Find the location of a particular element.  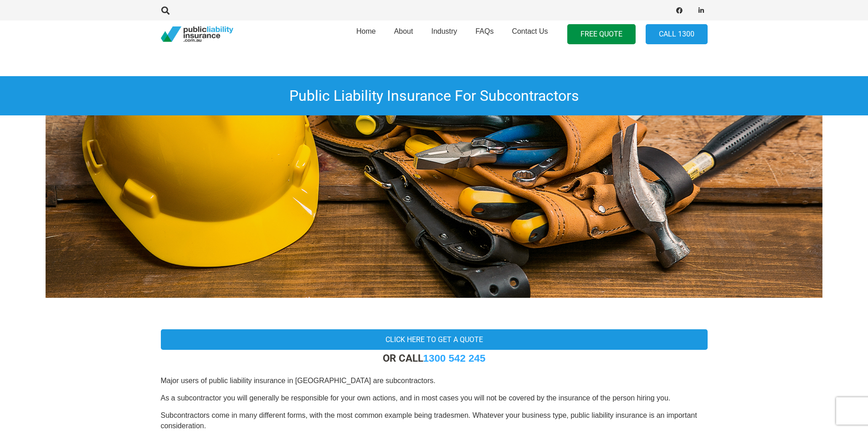

span: About is located at coordinates (404, 31).